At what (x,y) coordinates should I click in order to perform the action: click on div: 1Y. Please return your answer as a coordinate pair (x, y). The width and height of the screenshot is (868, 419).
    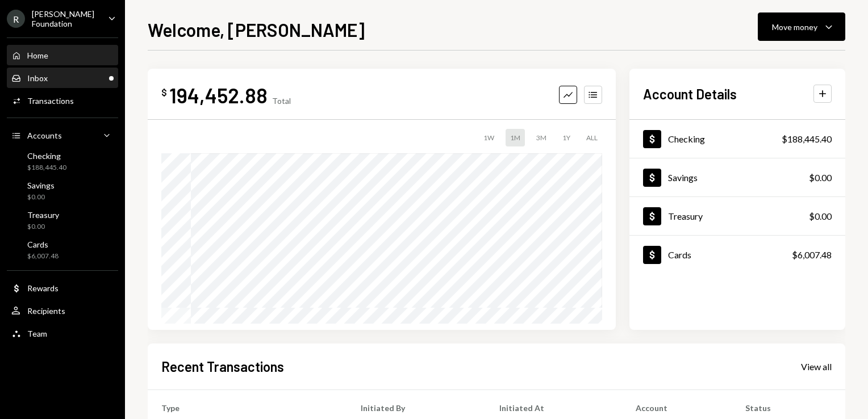
    Looking at the image, I should click on (566, 137).